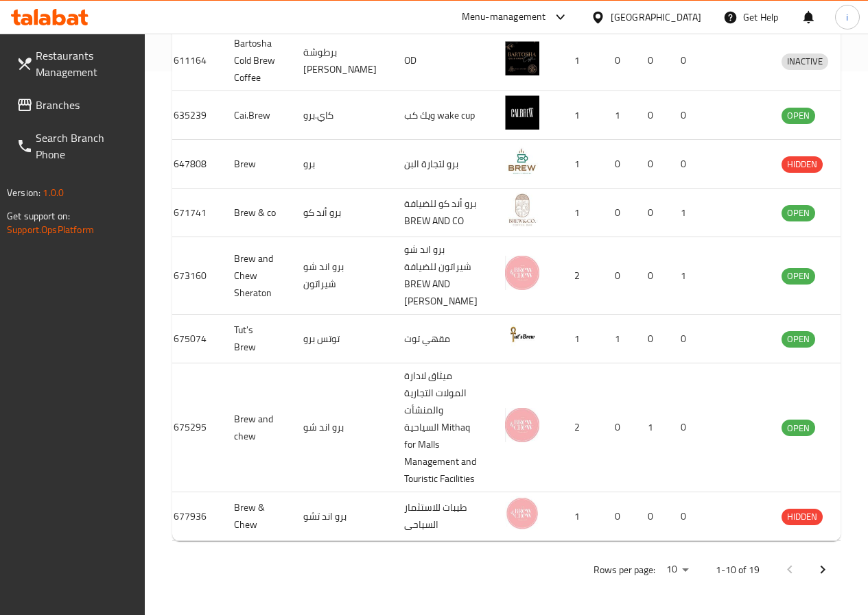  What do you see at coordinates (342, 428) in the screenshot?
I see `td: برو اند شو` at bounding box center [342, 428].